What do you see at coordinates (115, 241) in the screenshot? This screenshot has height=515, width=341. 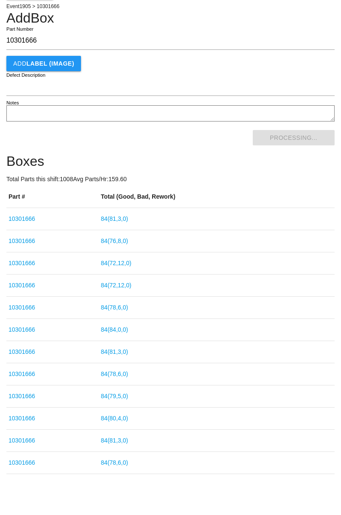 I see `a: 84(76,8,0)` at bounding box center [115, 241].